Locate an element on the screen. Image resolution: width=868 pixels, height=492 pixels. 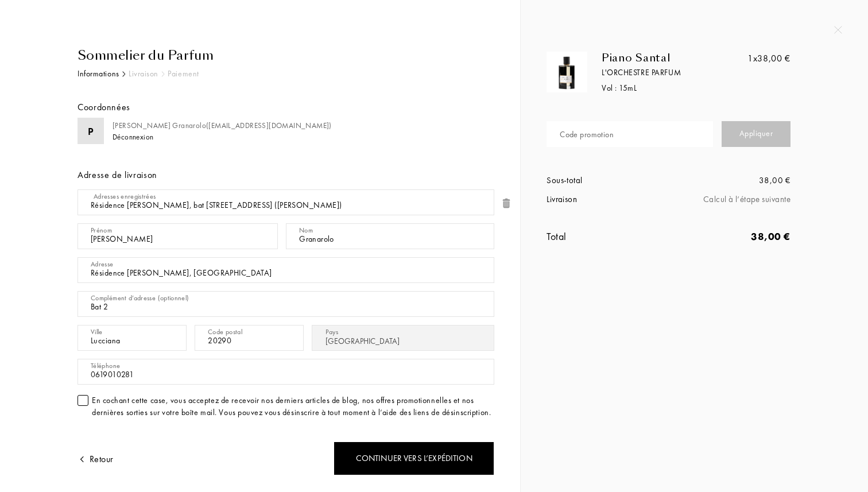
div: Adresse is located at coordinates (102, 264).